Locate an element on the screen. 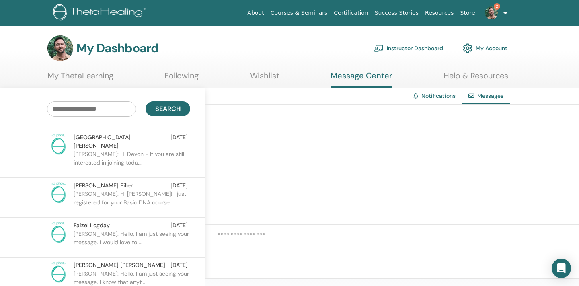 The width and height of the screenshot is (579, 286). a: Instructor Dashboard is located at coordinates (409, 48).